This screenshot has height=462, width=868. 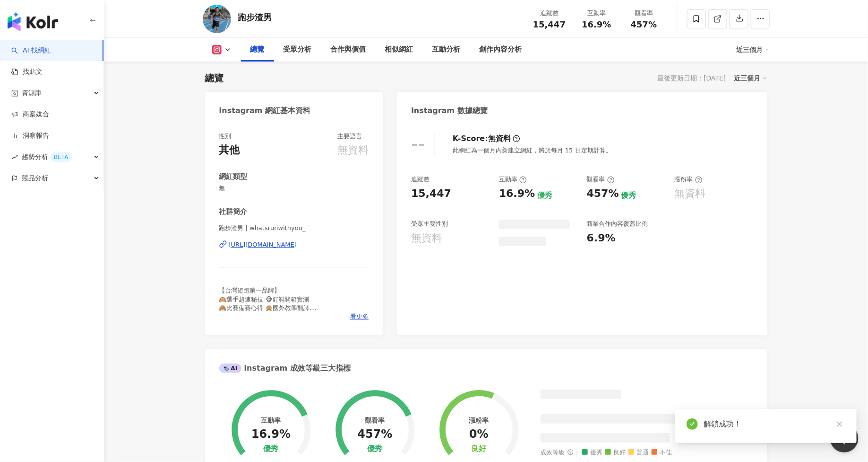 What do you see at coordinates (647, 453) in the screenshot?
I see `div: 成效等級 ：` at bounding box center [647, 453].